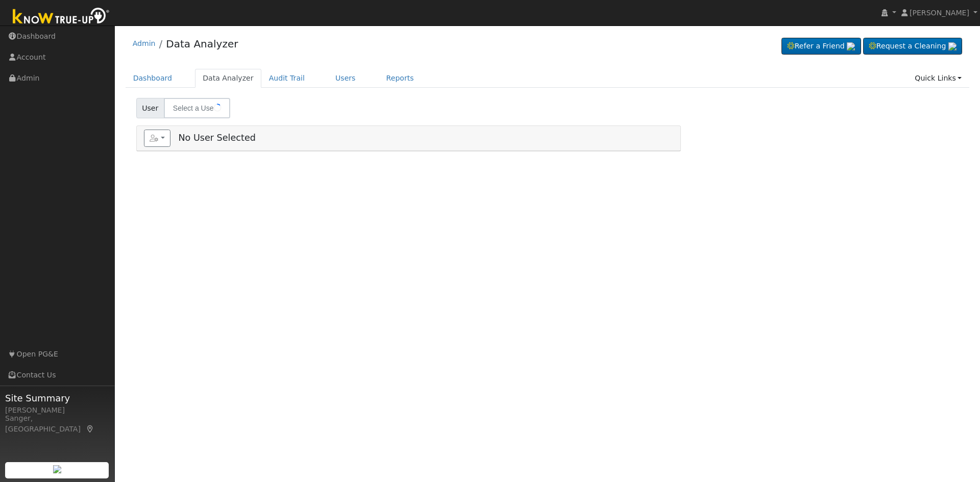 Image resolution: width=980 pixels, height=482 pixels. What do you see at coordinates (90, 429) in the screenshot?
I see `a: Map` at bounding box center [90, 429].